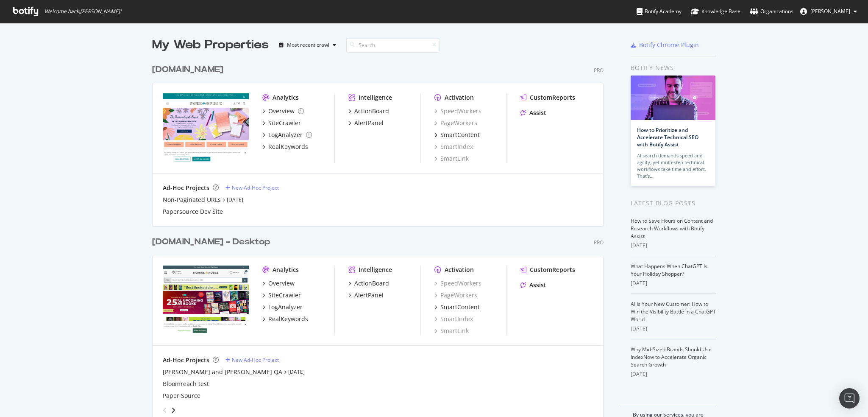 This screenshot has width=868, height=417. Describe the element at coordinates (205, 300) in the screenshot. I see `img: barnesandnoble.com` at that location.